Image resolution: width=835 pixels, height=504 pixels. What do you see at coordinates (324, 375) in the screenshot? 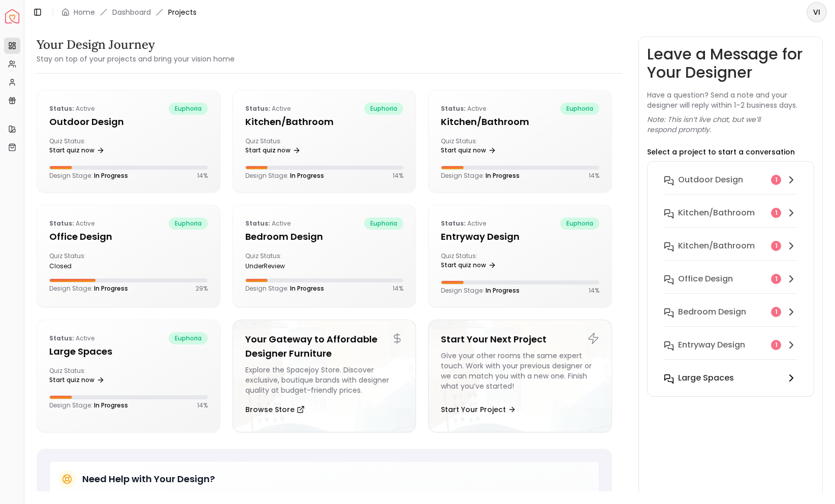
I see `a: Your Gateway to Affordable Designer FurnitureExplore the Spacejoy Store. Discover exclusive, bout...` at bounding box center [324, 375].